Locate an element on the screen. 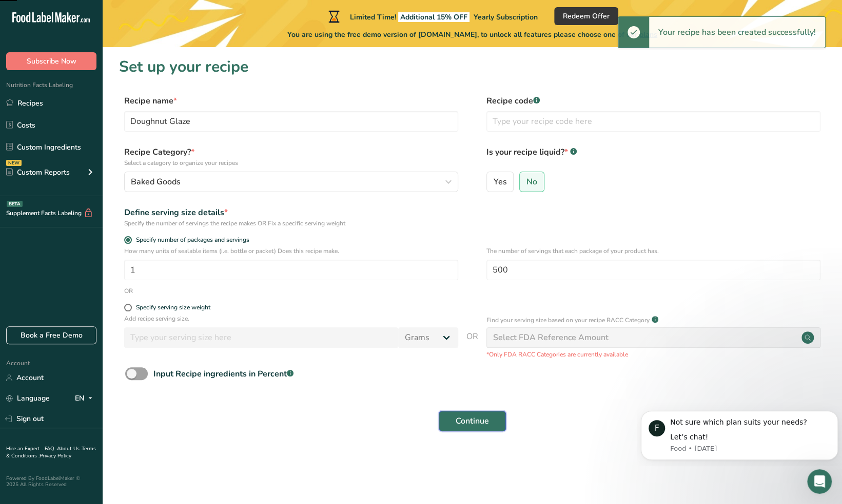 The width and height of the screenshot is (842, 504). span: No is located at coordinates (532, 182).